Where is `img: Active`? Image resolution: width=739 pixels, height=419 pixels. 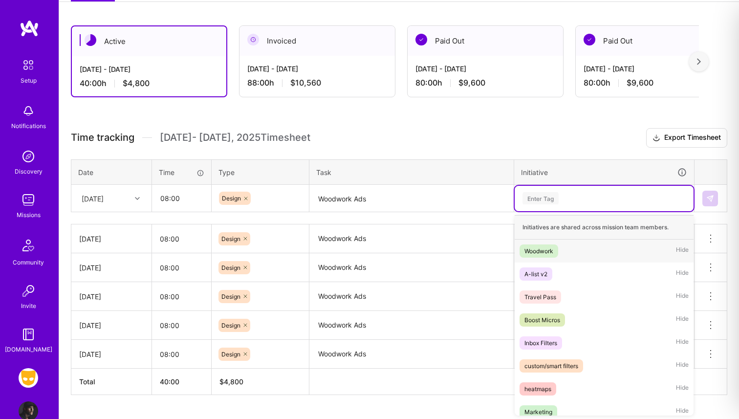
img: Active is located at coordinates (90, 40).